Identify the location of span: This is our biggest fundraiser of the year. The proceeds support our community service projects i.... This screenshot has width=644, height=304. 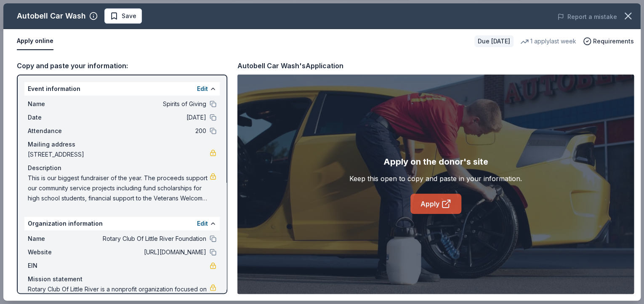
(119, 188).